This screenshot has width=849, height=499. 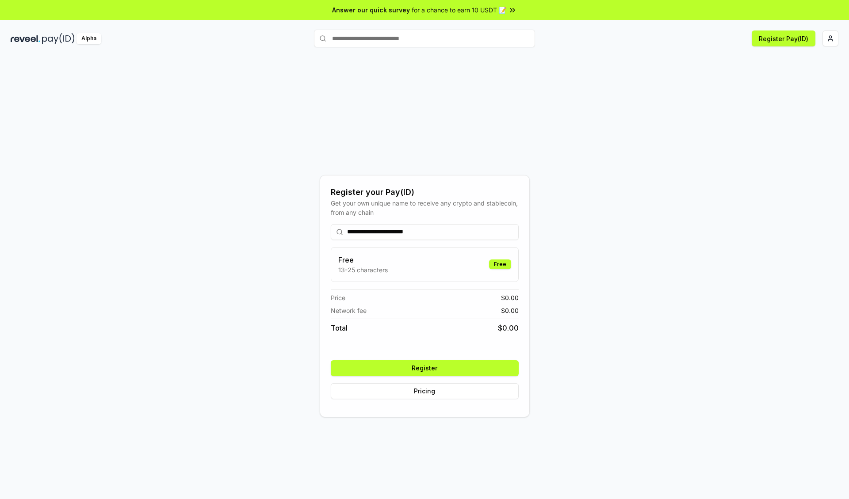 What do you see at coordinates (363, 270) in the screenshot?
I see `p: 13-25 characters` at bounding box center [363, 270].